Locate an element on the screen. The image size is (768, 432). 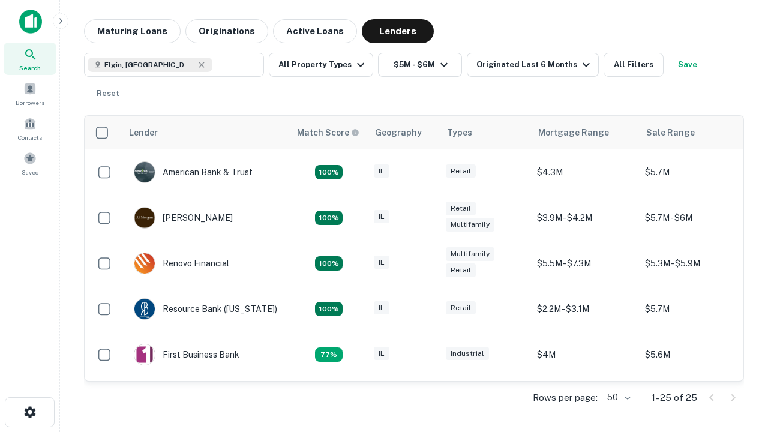
div: Lender is located at coordinates (143, 133).